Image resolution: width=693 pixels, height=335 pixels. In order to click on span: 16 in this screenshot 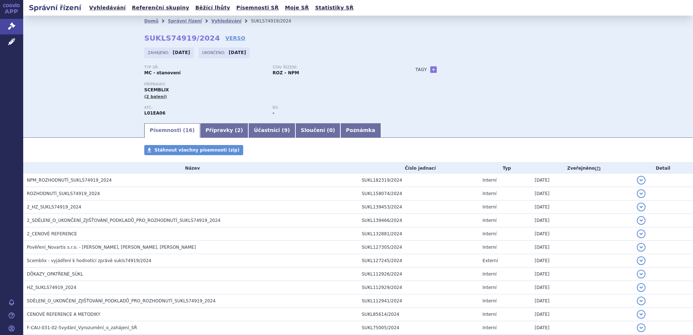, I will do `click(189, 130)`.